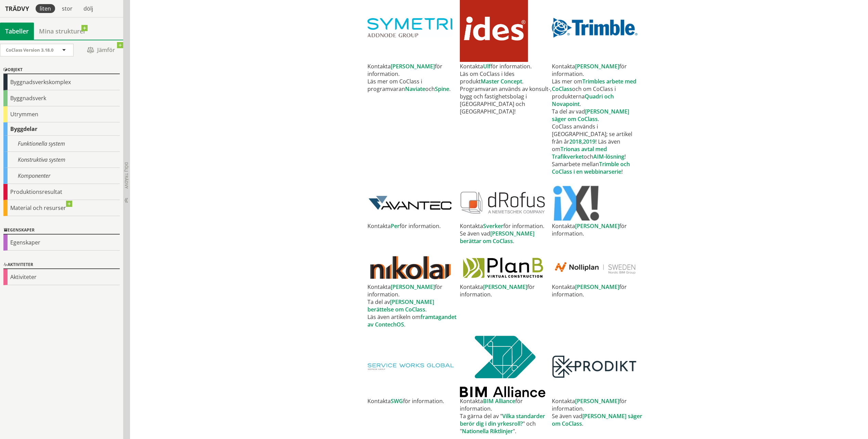 The image size is (868, 439). I want to click on a: IX's webbsida, so click(599, 203).